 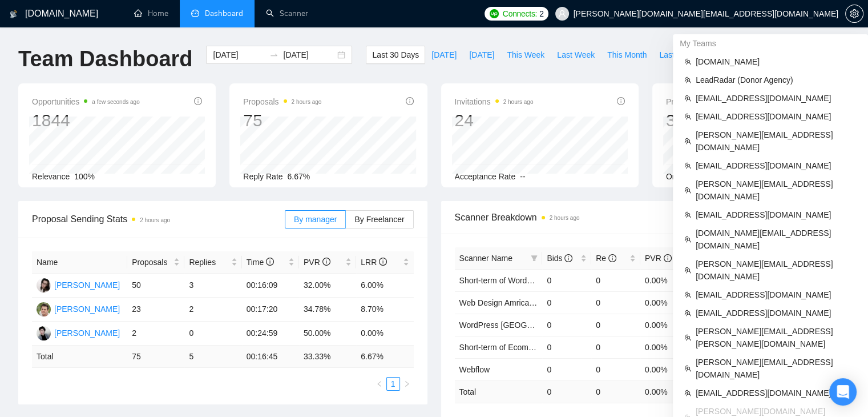 I want to click on img: MF, so click(x=43, y=309).